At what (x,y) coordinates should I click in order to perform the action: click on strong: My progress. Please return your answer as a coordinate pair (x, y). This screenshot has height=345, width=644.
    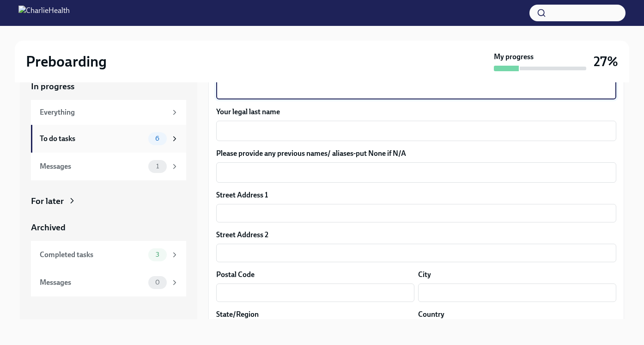
    Looking at the image, I should click on (513, 57).